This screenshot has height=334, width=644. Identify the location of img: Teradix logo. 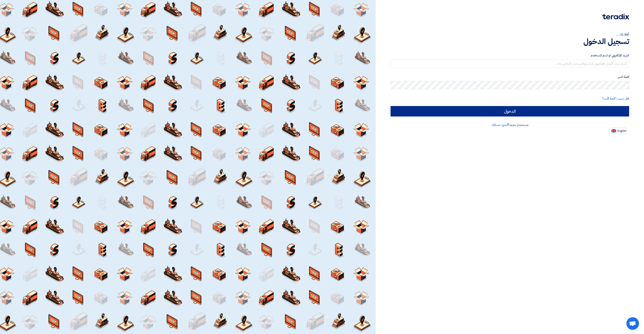
(616, 16).